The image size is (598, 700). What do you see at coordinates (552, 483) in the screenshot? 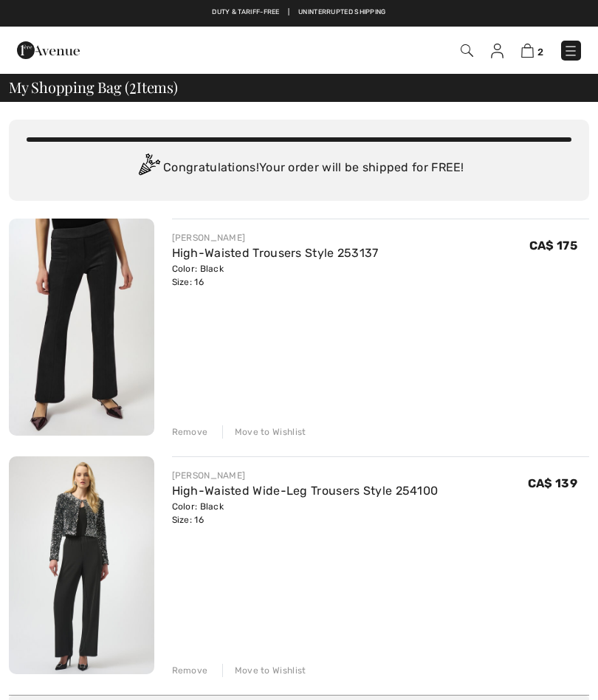
I see `span: CA$ 139` at bounding box center [552, 483].